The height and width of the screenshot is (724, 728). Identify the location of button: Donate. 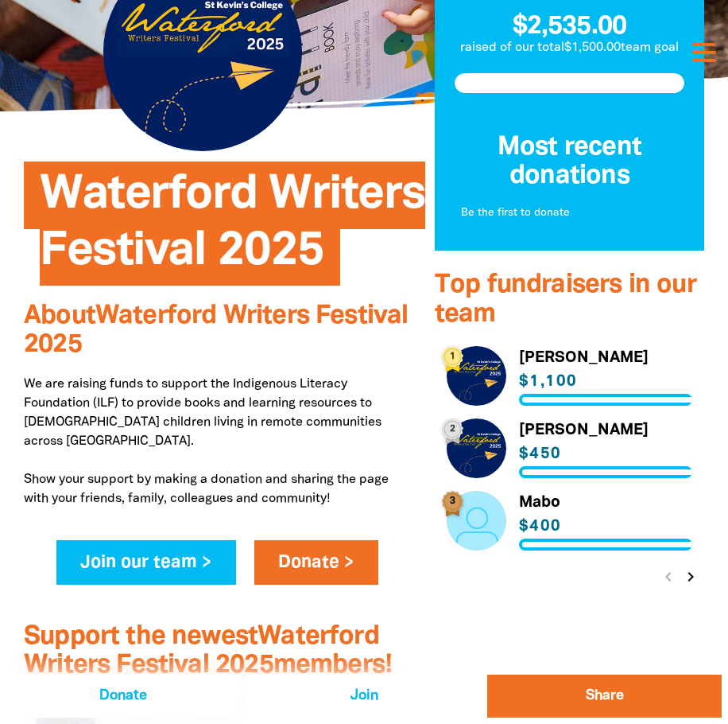
(123, 696).